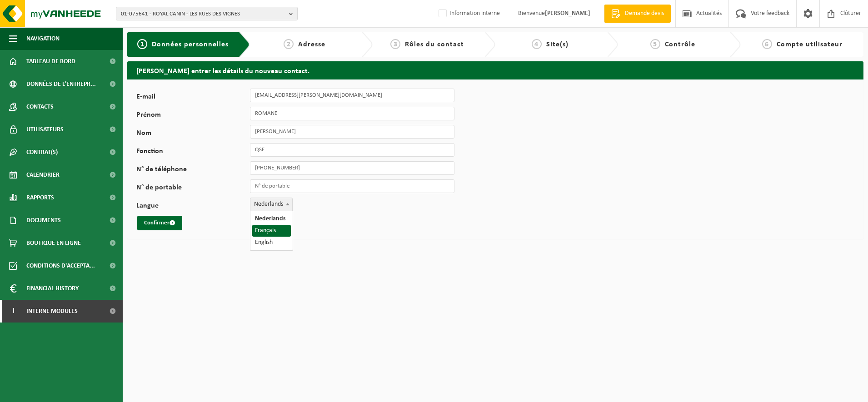 This screenshot has width=868, height=402. I want to click on span: 2, so click(289, 44).